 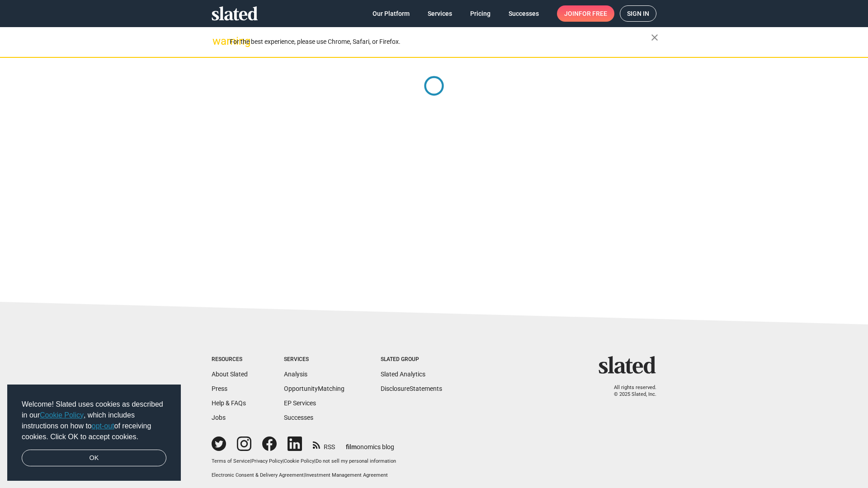 What do you see at coordinates (655, 38) in the screenshot?
I see `mat-icon: close` at bounding box center [655, 38].